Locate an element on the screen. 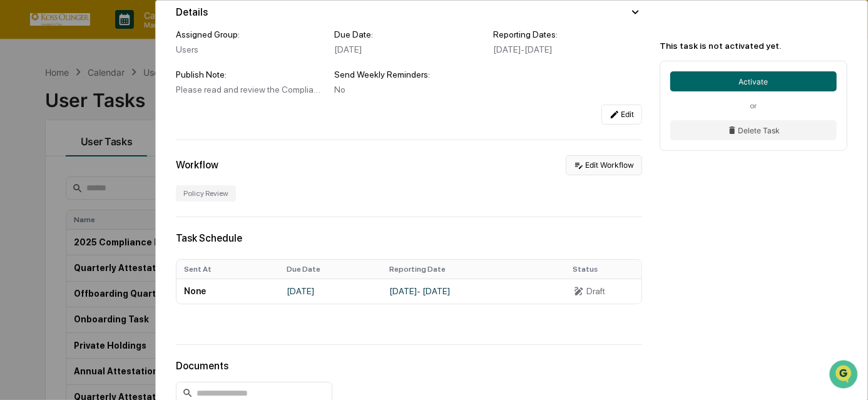 This screenshot has height=400, width=868. div: Send Weekly Reminders: is located at coordinates (409, 75).